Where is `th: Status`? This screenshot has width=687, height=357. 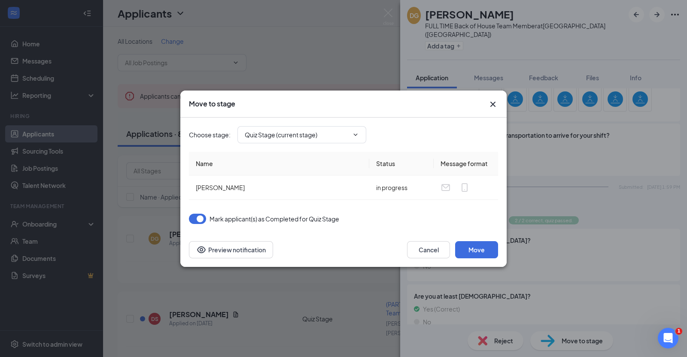 th: Status is located at coordinates (401, 164).